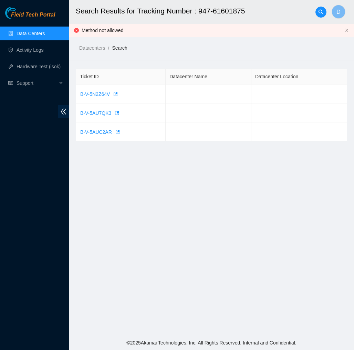  I want to click on button: search, so click(321, 12).